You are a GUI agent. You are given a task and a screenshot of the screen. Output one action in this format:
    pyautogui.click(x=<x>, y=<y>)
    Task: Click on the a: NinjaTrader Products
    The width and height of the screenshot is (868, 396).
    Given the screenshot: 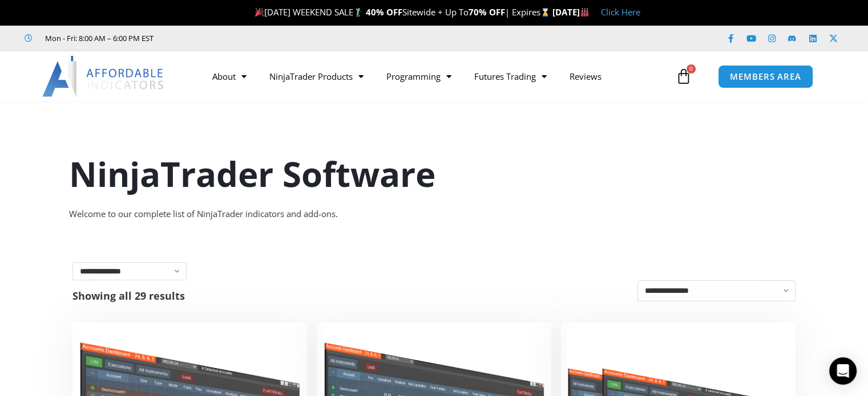 What is the action you would take?
    pyautogui.click(x=317, y=76)
    